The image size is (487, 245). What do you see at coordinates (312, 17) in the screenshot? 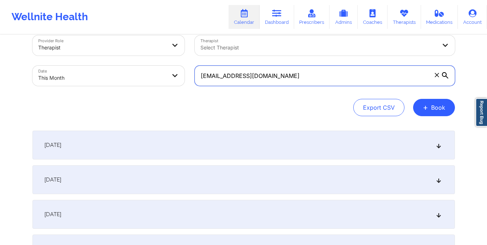
I see `a: Prescribers` at bounding box center [312, 17].